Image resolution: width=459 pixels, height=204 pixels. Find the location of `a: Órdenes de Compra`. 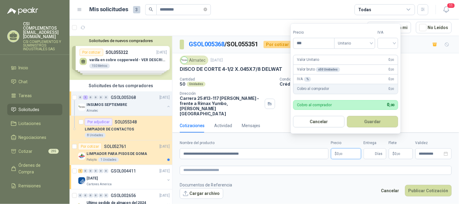

a: Órdenes de Compra is located at coordinates (35, 168).